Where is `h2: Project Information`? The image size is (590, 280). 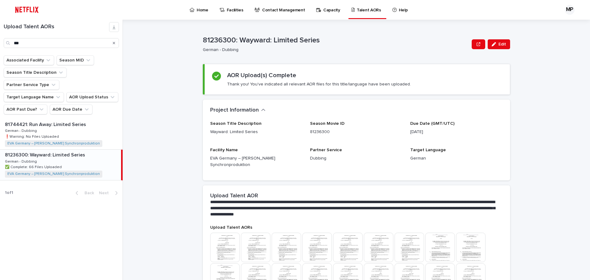
h2: Project Information is located at coordinates (234, 110).